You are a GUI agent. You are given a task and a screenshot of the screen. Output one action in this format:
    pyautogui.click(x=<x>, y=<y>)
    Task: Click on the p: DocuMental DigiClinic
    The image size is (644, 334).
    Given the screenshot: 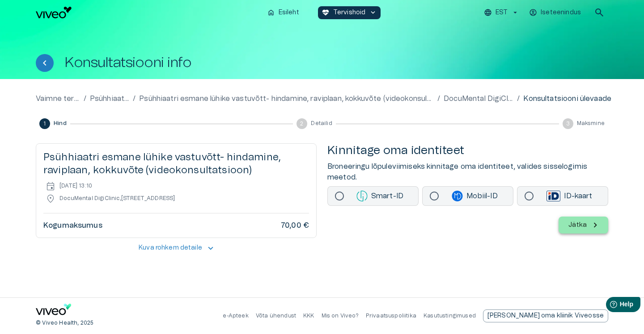 What is the action you would take?
    pyautogui.click(x=479, y=99)
    